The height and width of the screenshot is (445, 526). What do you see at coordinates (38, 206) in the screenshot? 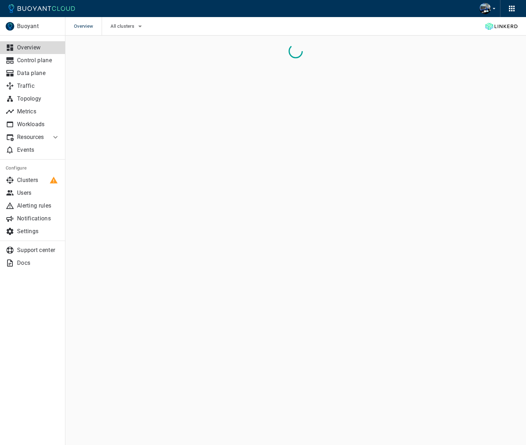
I see `p: Alerting rules` at bounding box center [38, 206].